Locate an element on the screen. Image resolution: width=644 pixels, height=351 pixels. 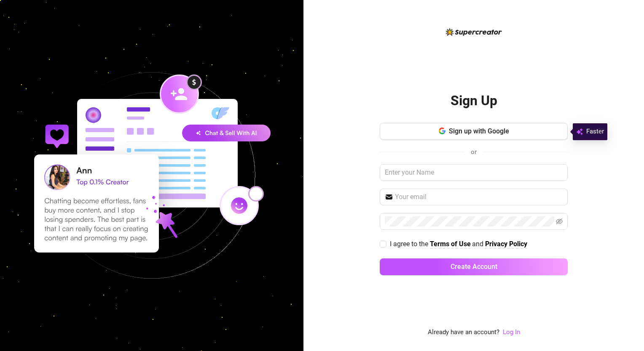
a: Terms of Use is located at coordinates (450, 244).